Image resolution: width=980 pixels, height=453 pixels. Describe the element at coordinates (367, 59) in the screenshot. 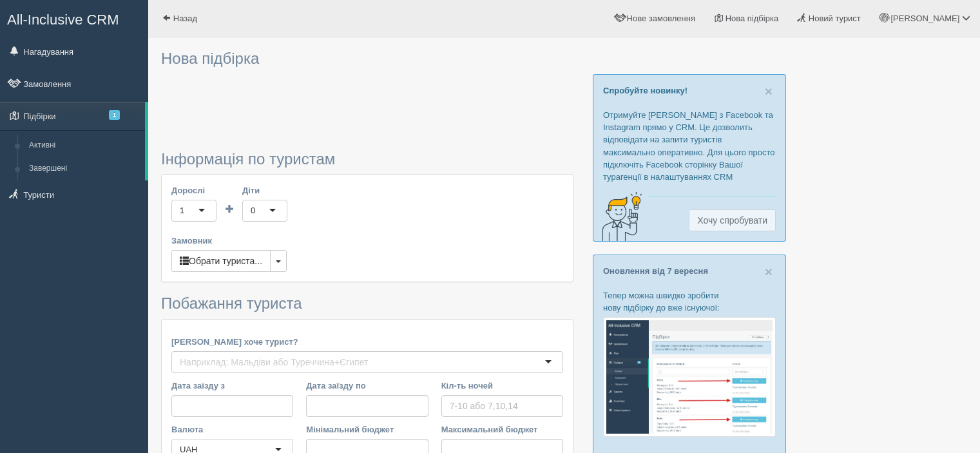

I see `h3: Нова підбірка` at that location.